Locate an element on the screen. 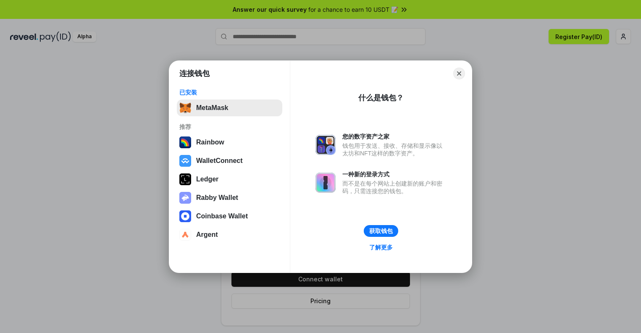 This screenshot has height=333, width=641. div: 获取钱包 is located at coordinates (381, 231).